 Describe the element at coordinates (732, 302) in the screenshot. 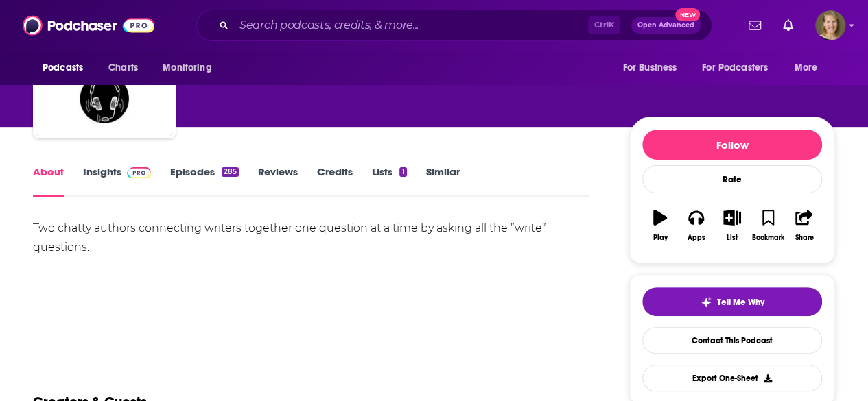

I see `button: tell me why sparkleTell Me Why` at that location.